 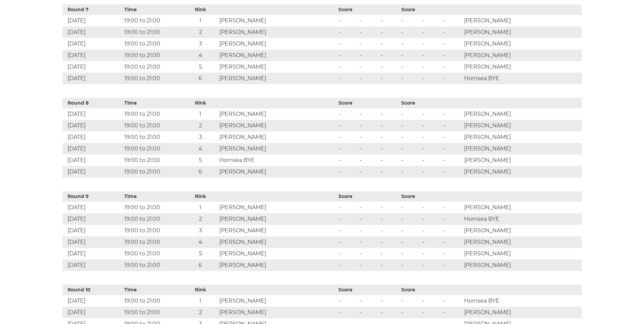 What do you see at coordinates (200, 242) in the screenshot?
I see `td: 4` at bounding box center [200, 242].